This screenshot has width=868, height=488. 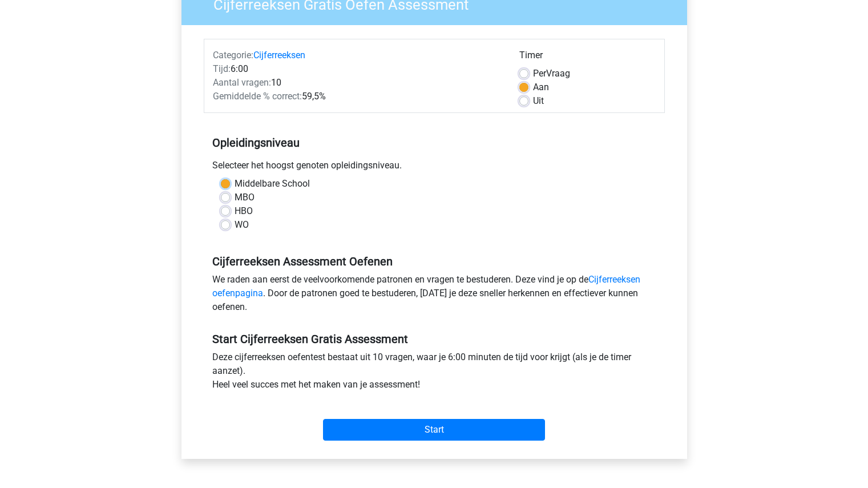 I want to click on span: Per, so click(x=539, y=73).